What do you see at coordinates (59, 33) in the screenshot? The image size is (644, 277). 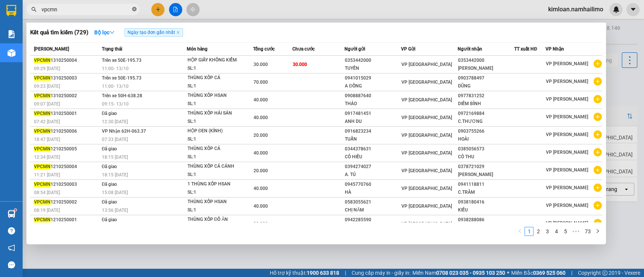 I see `h3: Kết quả tìm kiếm ( 729 )` at bounding box center [59, 33].